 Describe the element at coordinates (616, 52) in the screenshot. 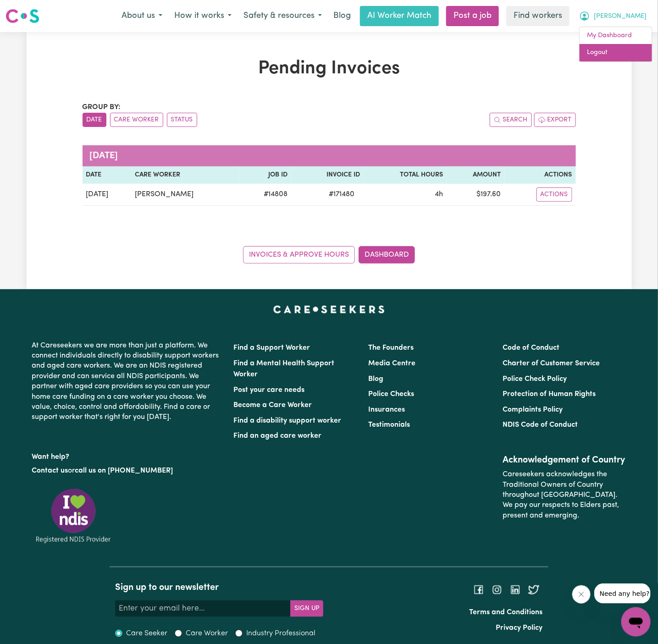

I see `a: Logout` at that location.